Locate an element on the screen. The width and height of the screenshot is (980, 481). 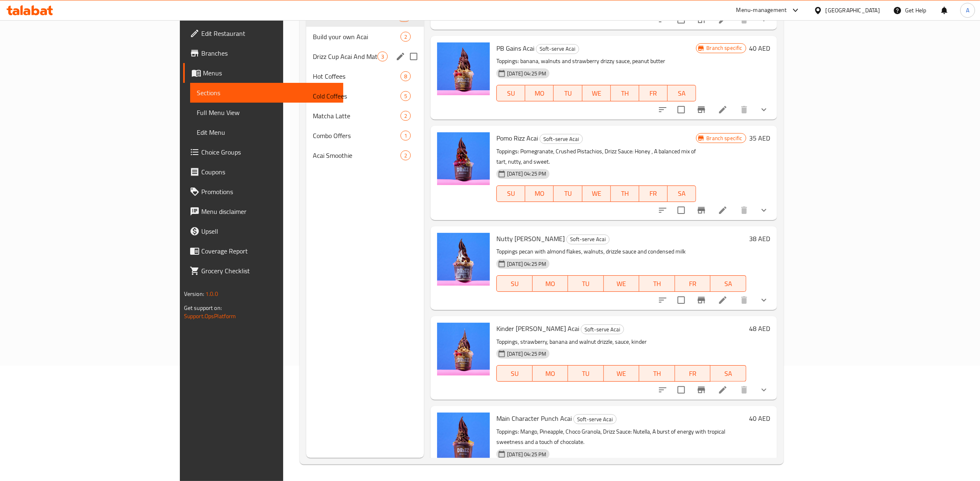
span: Grocery Checklist is located at coordinates (269, 271).